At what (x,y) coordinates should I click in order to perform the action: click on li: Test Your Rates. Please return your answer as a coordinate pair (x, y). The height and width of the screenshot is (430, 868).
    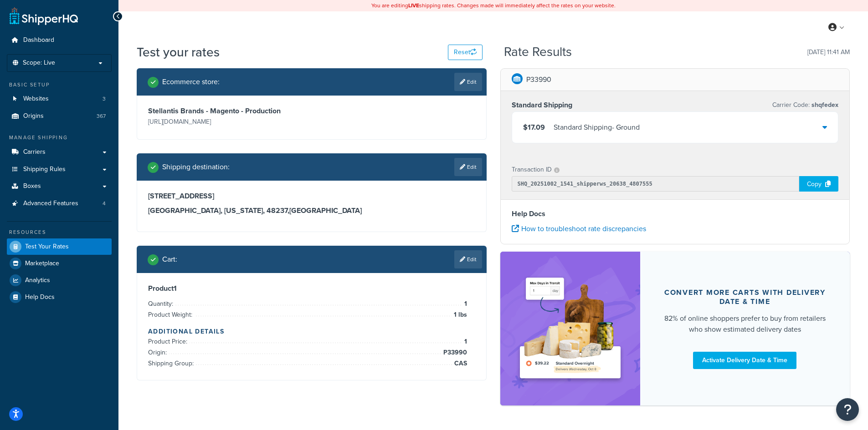
    Looking at the image, I should click on (59, 247).